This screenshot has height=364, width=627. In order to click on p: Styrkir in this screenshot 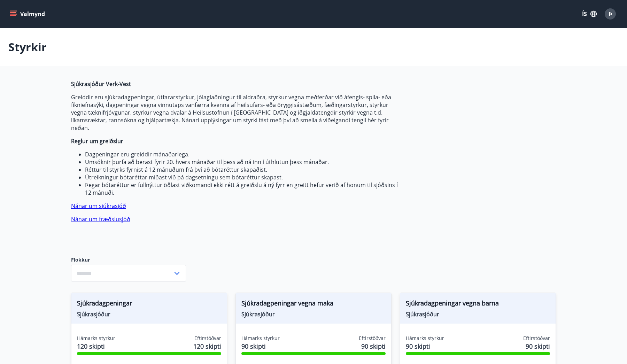, I will do `click(27, 47)`.